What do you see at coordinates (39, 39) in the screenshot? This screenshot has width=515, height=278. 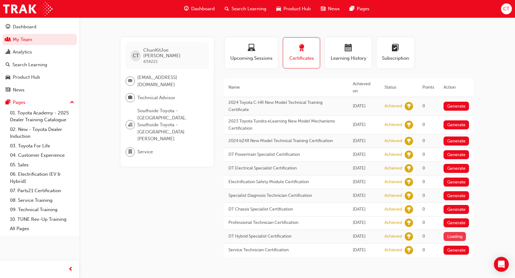 I see `a: My Team` at bounding box center [39, 39].